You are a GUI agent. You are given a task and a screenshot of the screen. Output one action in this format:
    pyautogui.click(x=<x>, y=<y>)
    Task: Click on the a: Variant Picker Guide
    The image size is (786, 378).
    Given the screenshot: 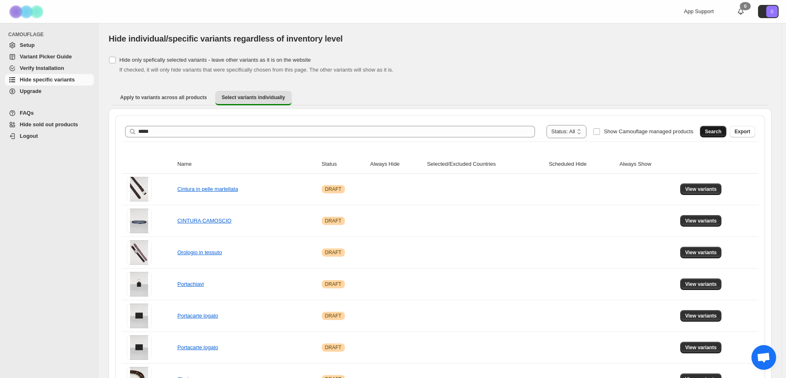 What is the action you would take?
    pyautogui.click(x=49, y=57)
    